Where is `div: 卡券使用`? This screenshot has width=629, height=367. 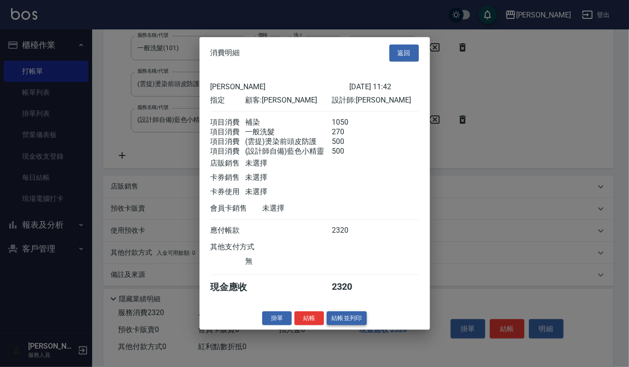 div: 卡券使用 is located at coordinates (227, 192).